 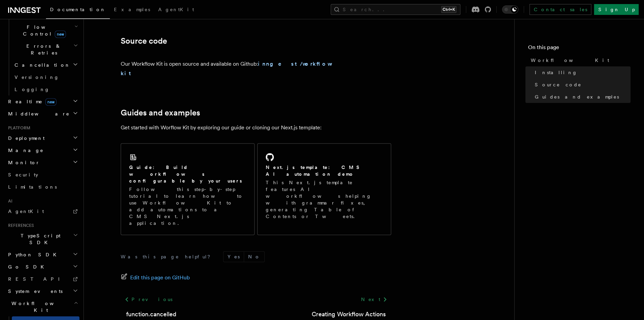 I want to click on span: System events, so click(x=34, y=291).